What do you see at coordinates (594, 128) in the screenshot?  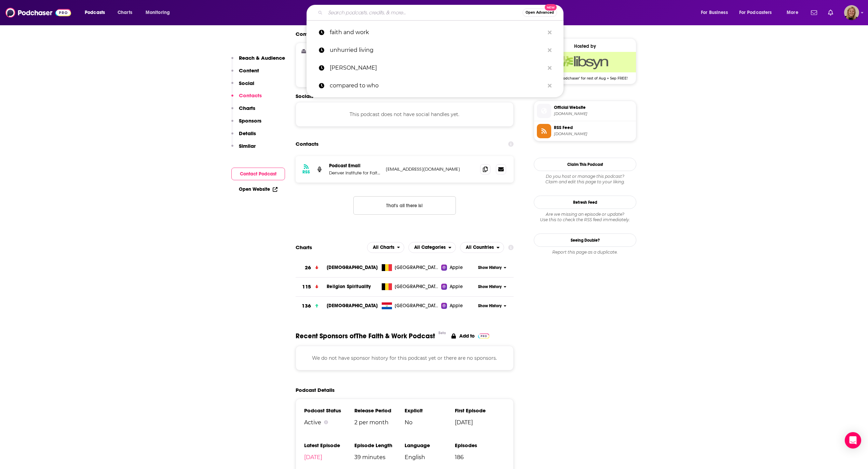 I see `span: RSS Feed` at bounding box center [594, 128].